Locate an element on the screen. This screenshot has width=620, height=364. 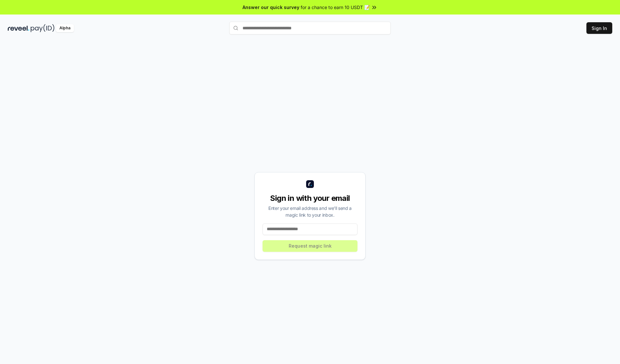
span: for a chance to earn 10 USDT 📝 is located at coordinates (335, 7).